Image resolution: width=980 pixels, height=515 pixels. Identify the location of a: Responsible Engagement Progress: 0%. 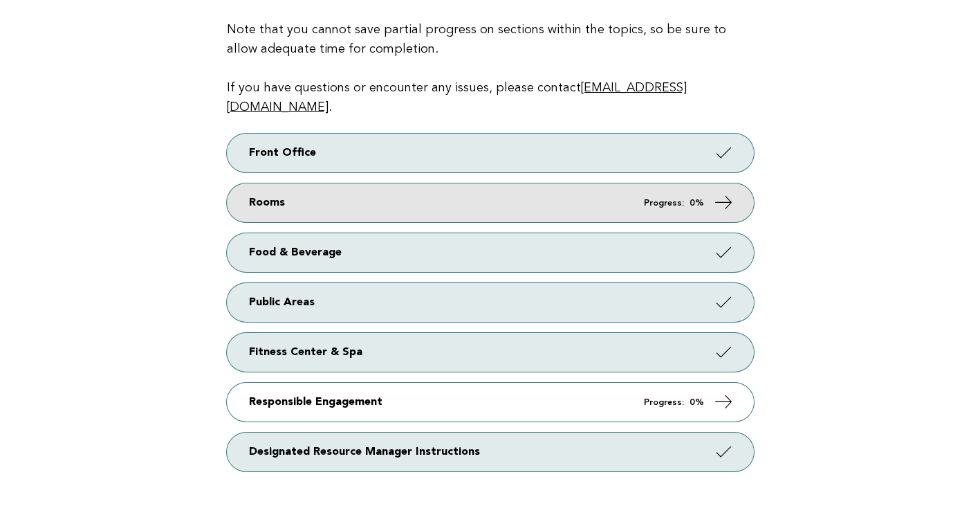
(490, 402).